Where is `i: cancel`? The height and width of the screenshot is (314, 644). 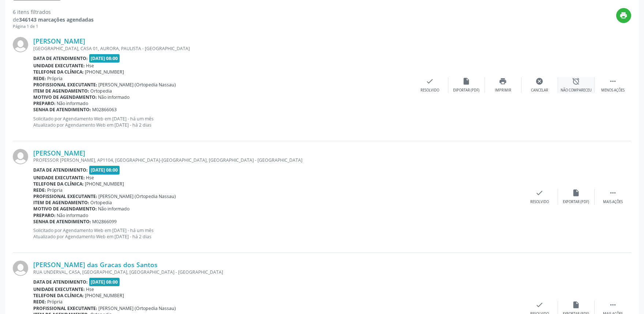 i: cancel is located at coordinates (540, 81).